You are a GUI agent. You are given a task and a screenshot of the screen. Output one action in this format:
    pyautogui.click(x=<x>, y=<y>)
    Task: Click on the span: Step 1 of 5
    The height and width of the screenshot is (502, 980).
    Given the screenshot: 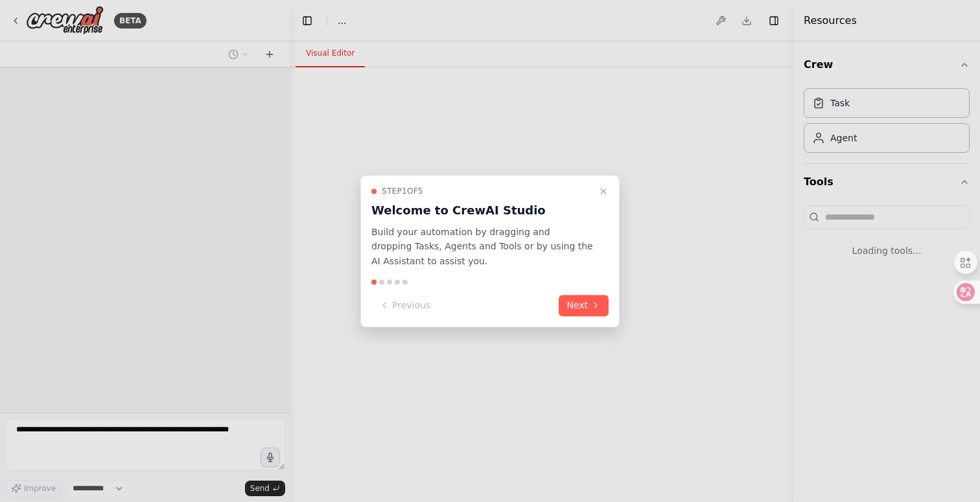 What is the action you would take?
    pyautogui.click(x=403, y=191)
    